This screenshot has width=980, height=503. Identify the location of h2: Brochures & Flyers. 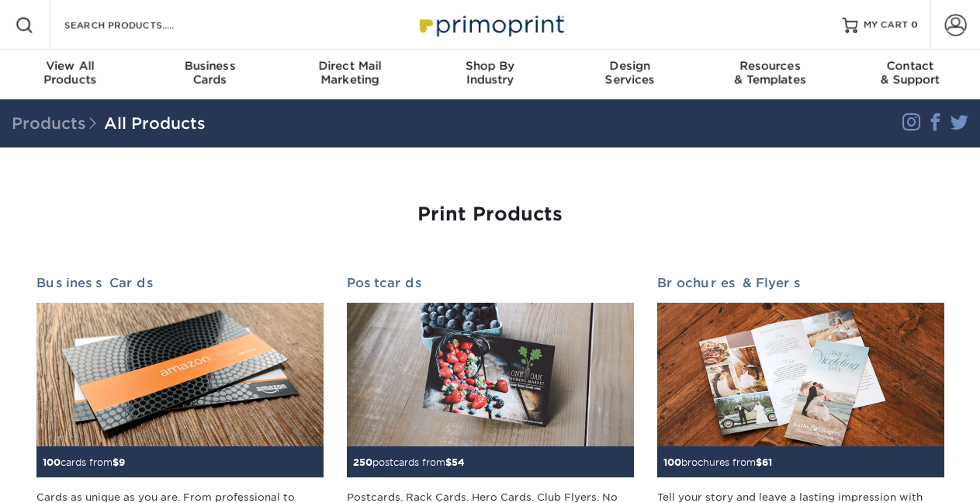
(801, 282).